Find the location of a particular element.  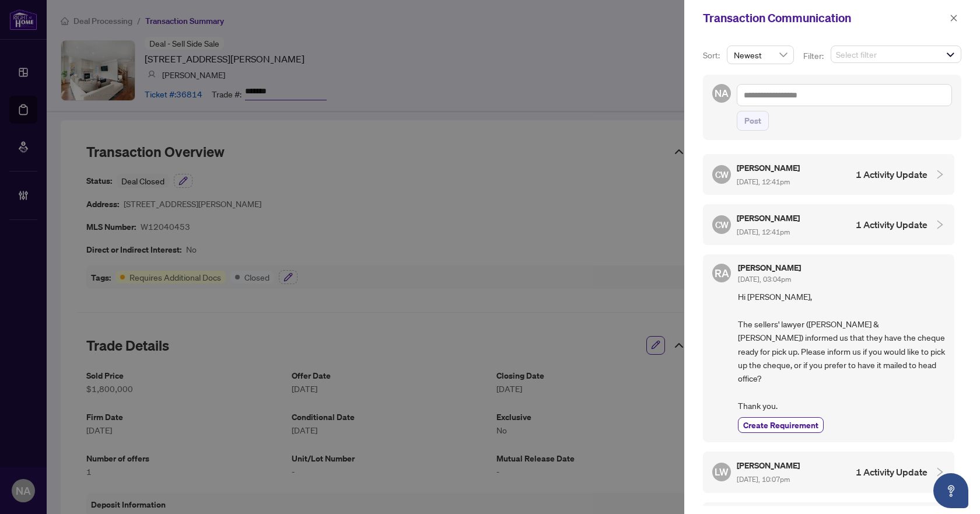

p: Filter: is located at coordinates (814, 56).